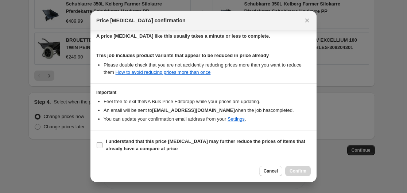  I want to click on li: You can update your confirmation email address from your ., so click(207, 119).